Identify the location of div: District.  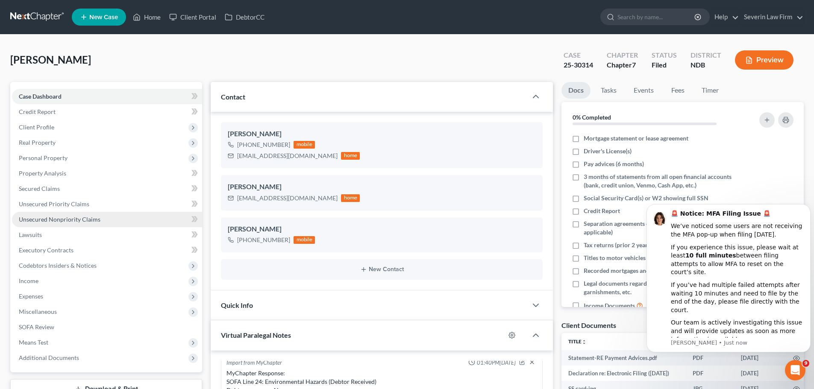
(706, 55).